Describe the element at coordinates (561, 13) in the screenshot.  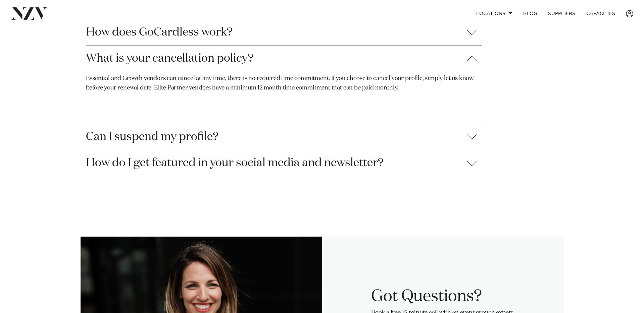
I see `a: SUPPLIERS` at that location.